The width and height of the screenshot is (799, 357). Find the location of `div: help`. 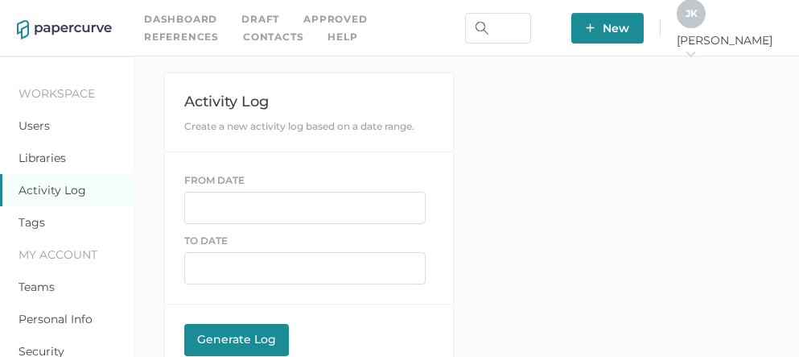

div: help is located at coordinates (342, 37).